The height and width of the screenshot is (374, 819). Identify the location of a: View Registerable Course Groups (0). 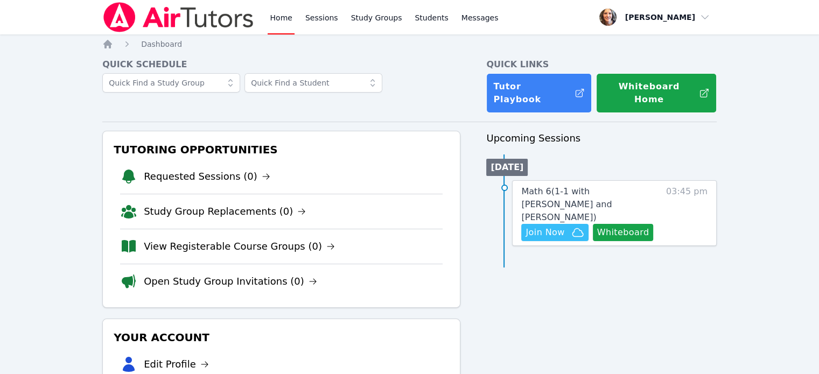
(239, 247).